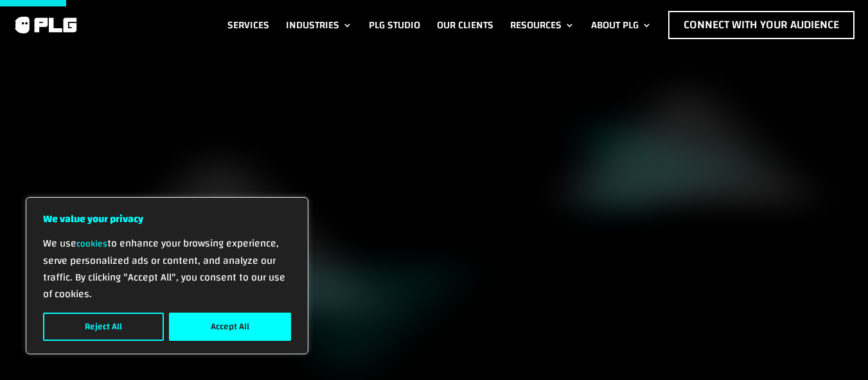  Describe the element at coordinates (167, 269) in the screenshot. I see `p: We use to enhance your browsing experience, serve personalized ads or content, and analyze our tr...` at that location.